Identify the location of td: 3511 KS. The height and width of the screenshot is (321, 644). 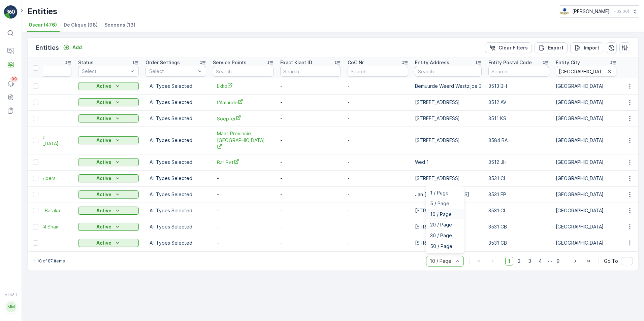
(518, 118).